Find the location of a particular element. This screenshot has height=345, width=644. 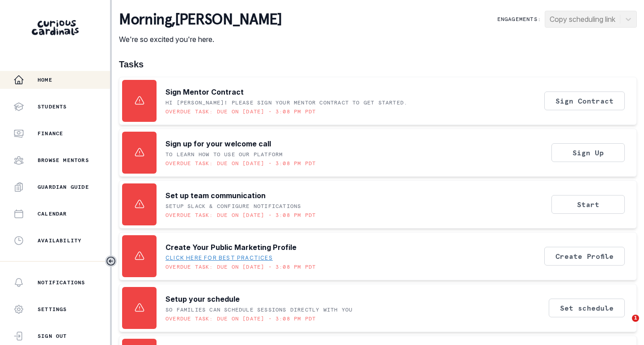

p: Students is located at coordinates (52, 107).